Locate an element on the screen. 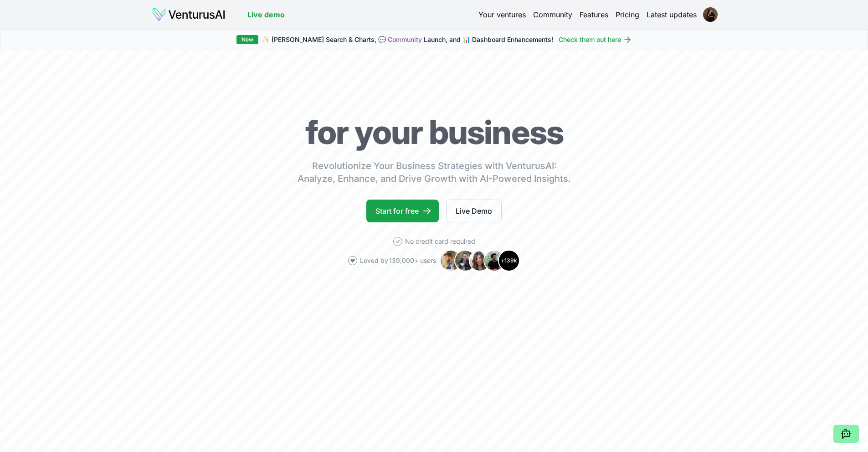 This screenshot has width=868, height=452. img: Avatar 3 is located at coordinates (480, 261).